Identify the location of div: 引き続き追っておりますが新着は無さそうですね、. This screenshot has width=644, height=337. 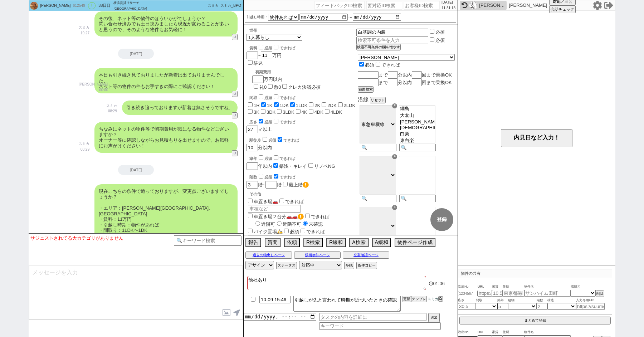
(179, 108).